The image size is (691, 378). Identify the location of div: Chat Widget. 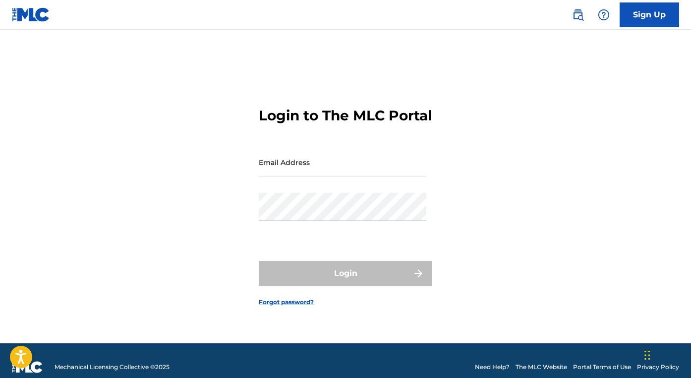
(666, 354).